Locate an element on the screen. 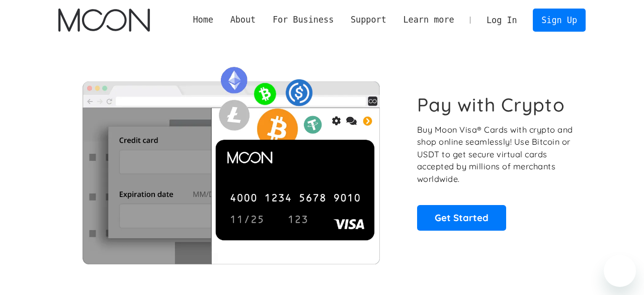  div: About is located at coordinates (243, 19).